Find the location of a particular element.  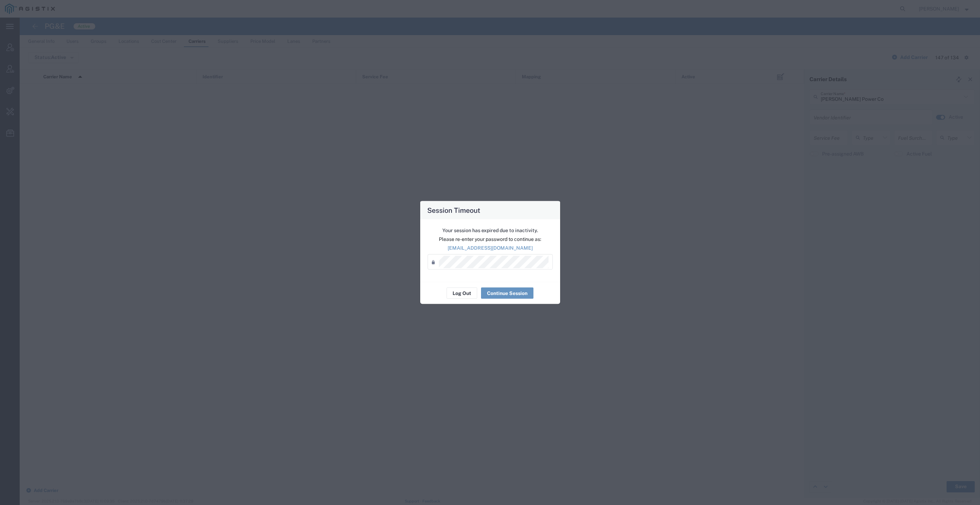

p: Your session has expired due to inactivity. is located at coordinates (490, 230).